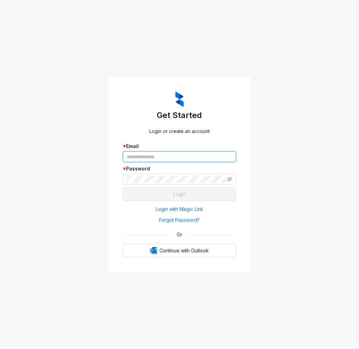  What do you see at coordinates (180, 209) in the screenshot?
I see `button: Login with Magic Link` at bounding box center [180, 209].